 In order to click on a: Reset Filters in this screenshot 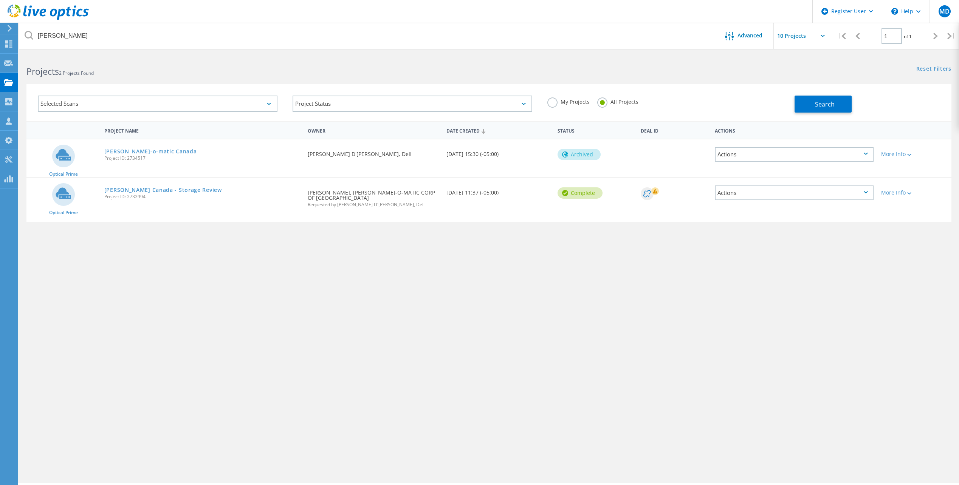, I will do `click(934, 69)`.